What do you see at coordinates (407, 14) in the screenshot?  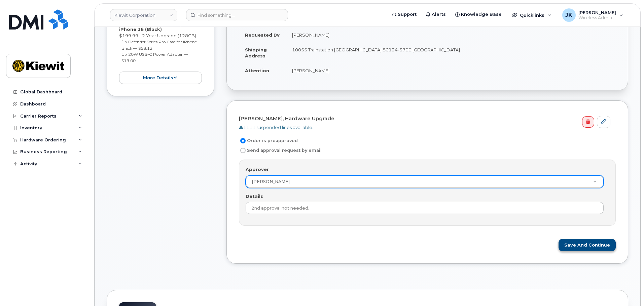 I see `span: Support` at bounding box center [407, 14].